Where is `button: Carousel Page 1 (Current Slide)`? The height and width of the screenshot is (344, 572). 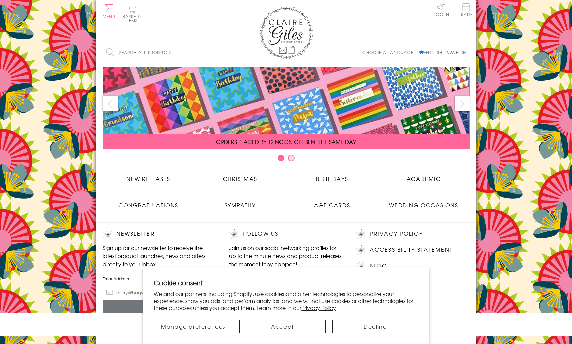
button: Carousel Page 1 (Current Slide) is located at coordinates (281, 158).